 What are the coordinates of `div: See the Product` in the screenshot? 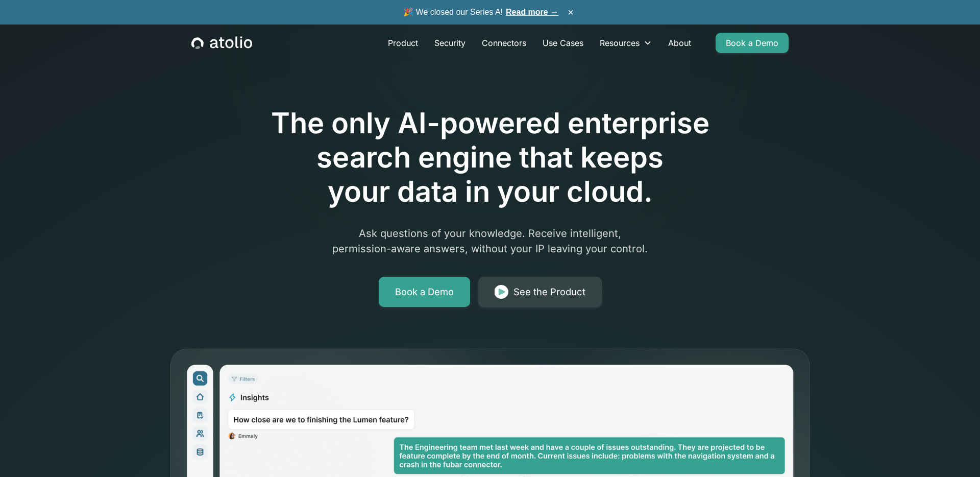 It's located at (549, 292).